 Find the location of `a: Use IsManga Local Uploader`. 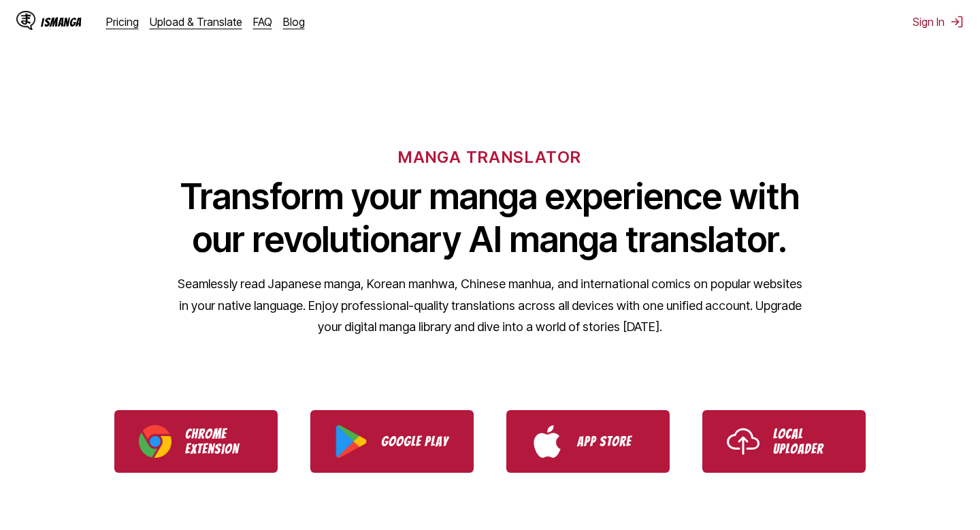

a: Use IsManga Local Uploader is located at coordinates (784, 441).